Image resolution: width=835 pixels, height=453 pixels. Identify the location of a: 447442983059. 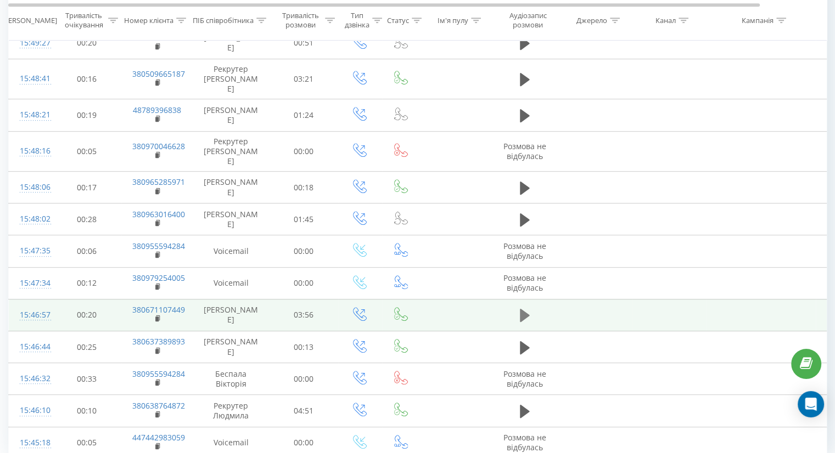
(159, 437).